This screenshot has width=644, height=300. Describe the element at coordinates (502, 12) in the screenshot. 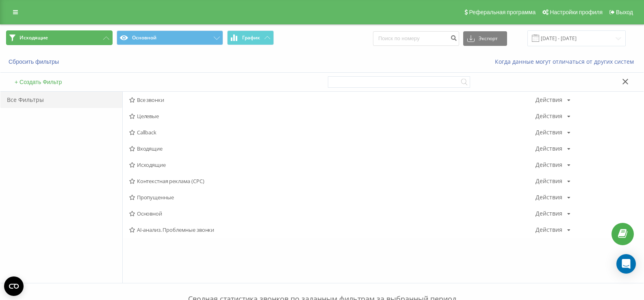

I see `span: Реферальная программа` at that location.